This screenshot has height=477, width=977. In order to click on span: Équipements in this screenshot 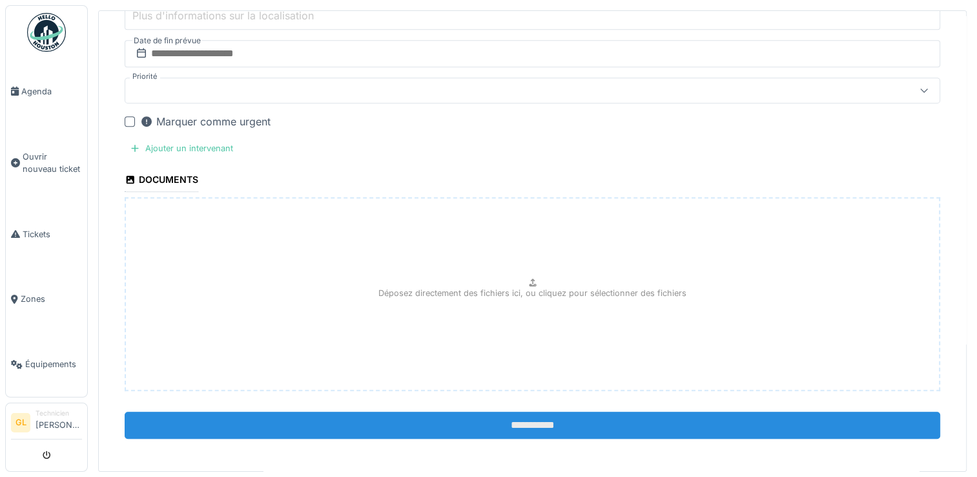, I will do `click(54, 364)`.